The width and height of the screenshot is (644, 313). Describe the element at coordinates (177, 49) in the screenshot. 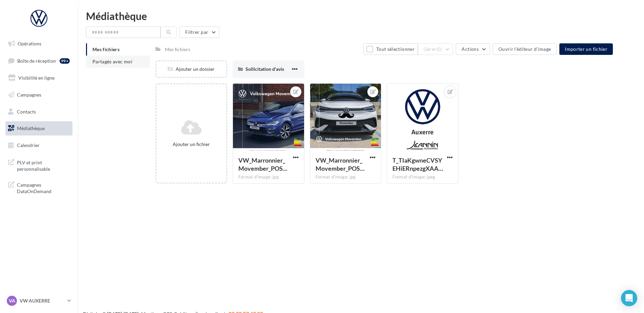

I see `div: Mes fichiers` at that location.